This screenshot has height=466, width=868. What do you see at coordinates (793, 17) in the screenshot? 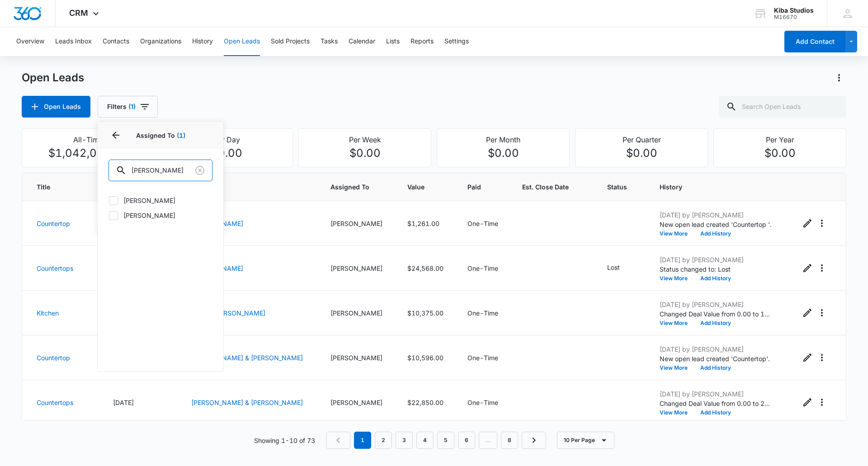
I see `div: account id` at bounding box center [793, 17].